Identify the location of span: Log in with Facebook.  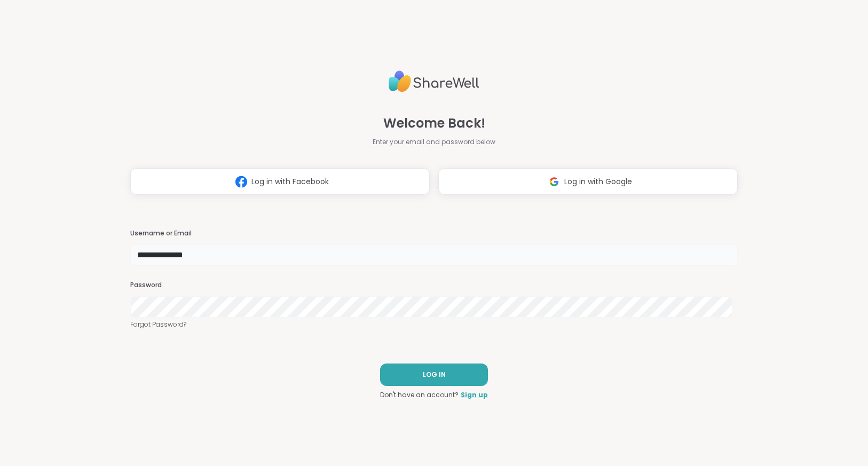
(290, 181).